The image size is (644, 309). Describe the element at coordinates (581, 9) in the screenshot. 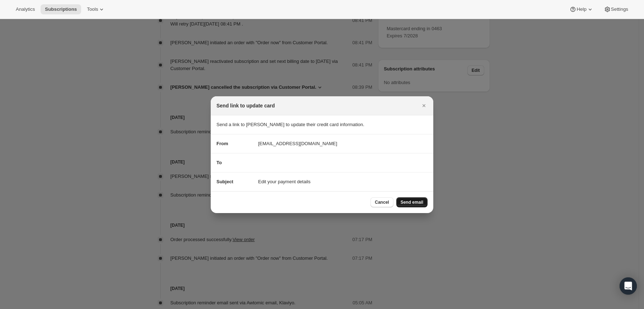

I see `span: Help` at that location.